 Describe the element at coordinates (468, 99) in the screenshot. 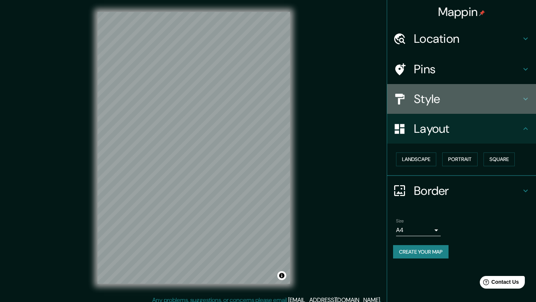

I see `h4: Style` at that location.